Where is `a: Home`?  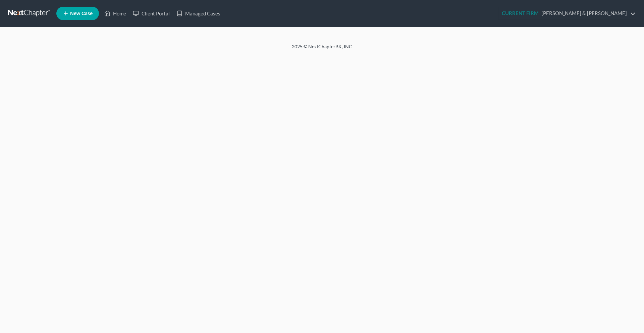 a: Home is located at coordinates (115, 13).